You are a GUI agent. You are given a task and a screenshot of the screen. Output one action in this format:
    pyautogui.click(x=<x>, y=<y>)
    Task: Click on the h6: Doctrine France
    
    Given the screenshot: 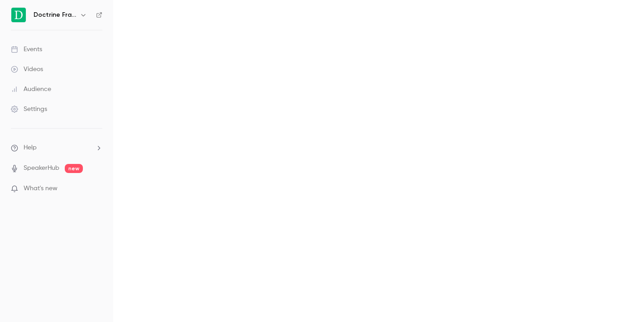 What is the action you would take?
    pyautogui.click(x=55, y=15)
    